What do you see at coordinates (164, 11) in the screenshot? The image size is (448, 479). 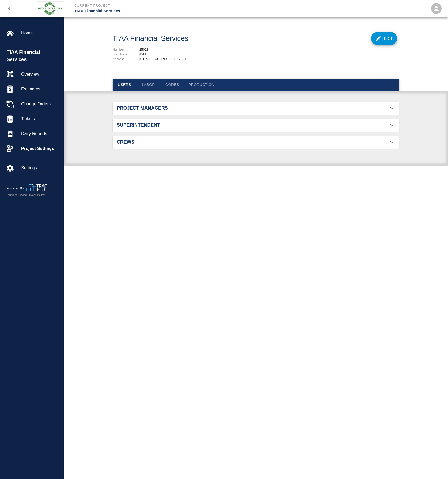 I see `p: TIAA Financial Services` at bounding box center [164, 11].